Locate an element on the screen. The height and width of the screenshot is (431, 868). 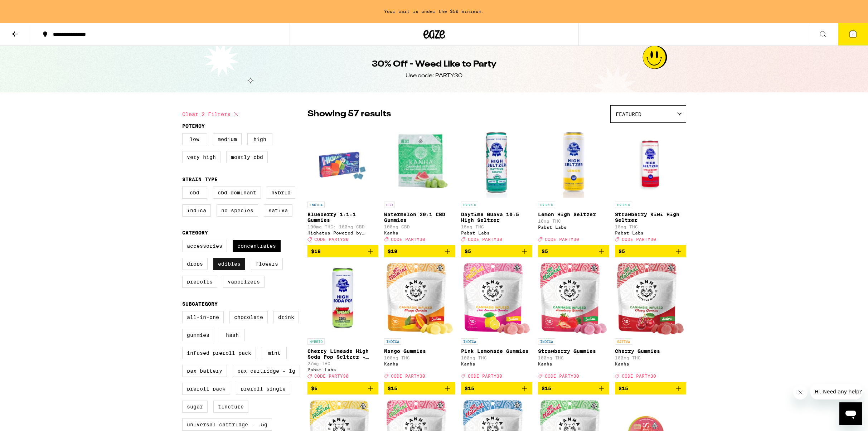
p: Watermelon 20:1 CBD Gummies is located at coordinates (420, 217).